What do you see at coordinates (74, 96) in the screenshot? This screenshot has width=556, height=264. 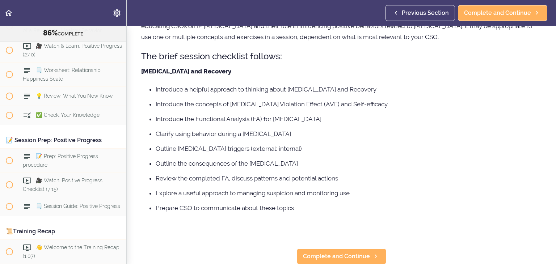 I see `span: 💡 Review: What You Now Know` at bounding box center [74, 96].